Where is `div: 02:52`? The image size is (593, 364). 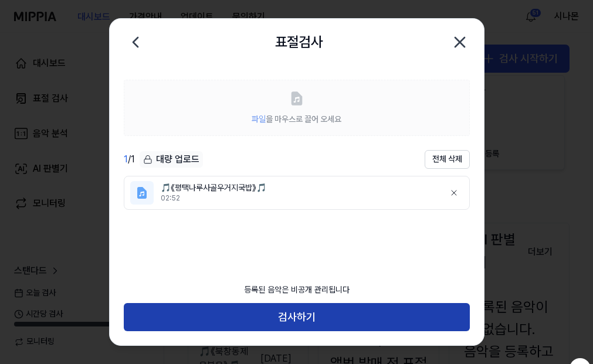 div: 02:52 is located at coordinates (298, 198).